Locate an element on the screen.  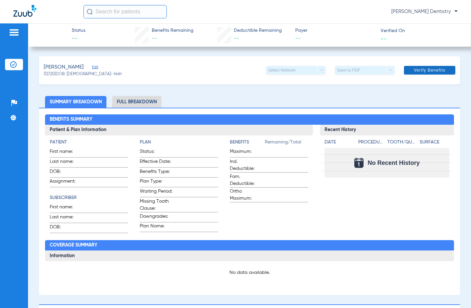
span: Effective Date: is located at coordinates (156, 162).